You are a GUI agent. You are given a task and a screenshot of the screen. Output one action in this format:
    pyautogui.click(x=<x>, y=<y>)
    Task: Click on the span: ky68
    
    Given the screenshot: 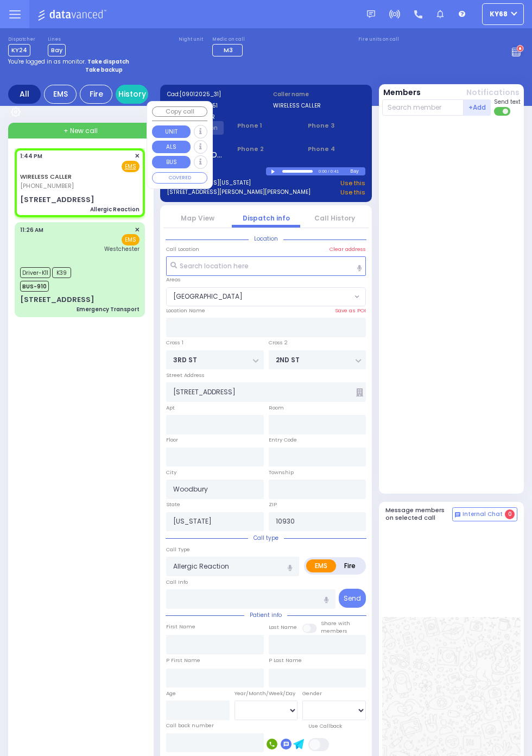 What is the action you would take?
    pyautogui.click(x=498, y=15)
    